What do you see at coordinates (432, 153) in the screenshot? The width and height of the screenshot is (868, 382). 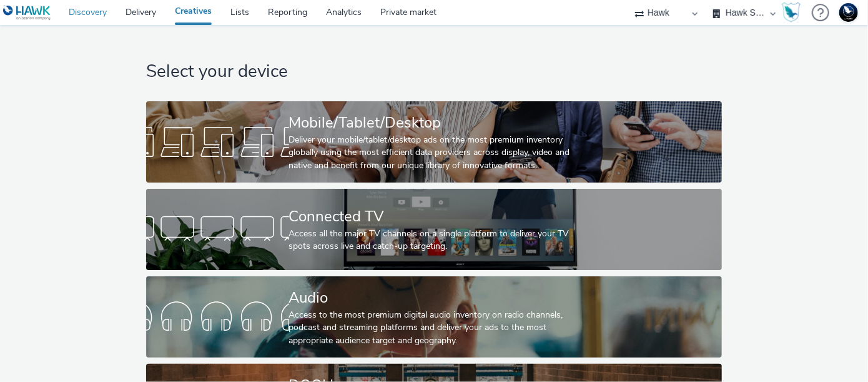 I see `div: Deliver your mobile/tablet/desktop ads on the most premium inventory globally using the most effi...` at bounding box center [432, 153].